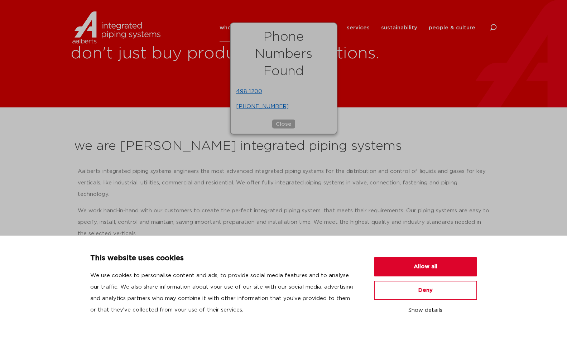  What do you see at coordinates (317, 28) in the screenshot?
I see `a: technologies` at bounding box center [317, 28].